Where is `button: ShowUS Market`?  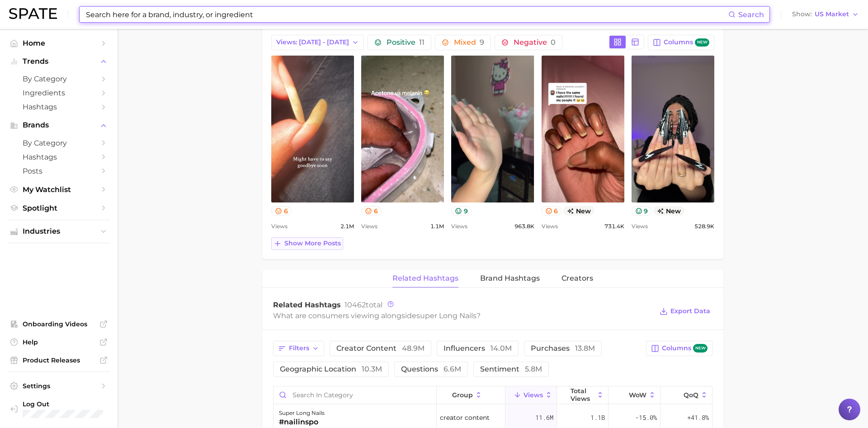 button: ShowUS Market is located at coordinates (826, 14).